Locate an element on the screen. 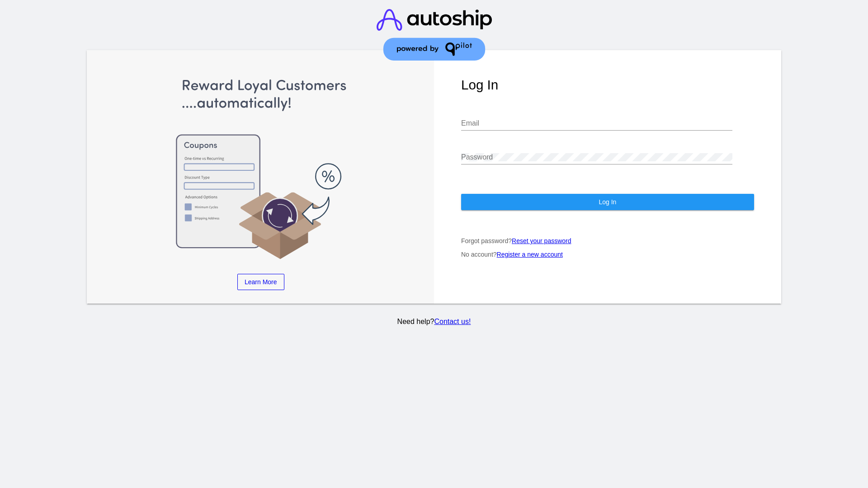 Image resolution: width=868 pixels, height=488 pixels. a: Contact us! is located at coordinates (452, 321).